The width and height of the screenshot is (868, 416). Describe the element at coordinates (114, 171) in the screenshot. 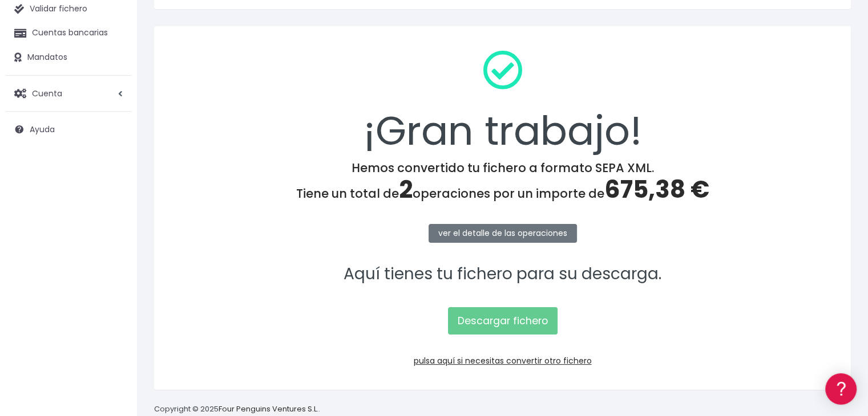

I see `a: Problemas habituales` at that location.